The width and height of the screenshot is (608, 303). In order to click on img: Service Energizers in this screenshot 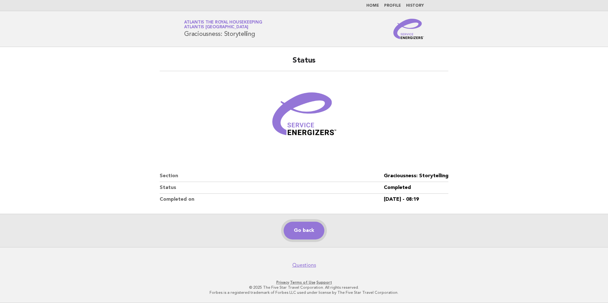, I will do `click(408, 29)`.